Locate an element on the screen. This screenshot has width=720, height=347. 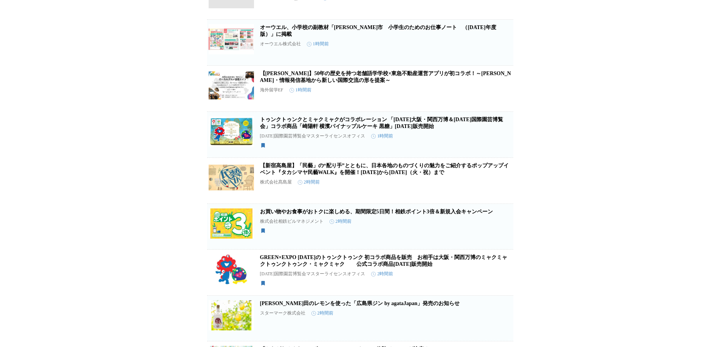
a: お買い物やお食事がおトクに楽しめる、期間限定5日間！相鉄ポイント3倍＆新規入会キャンペーン is located at coordinates (377, 212).